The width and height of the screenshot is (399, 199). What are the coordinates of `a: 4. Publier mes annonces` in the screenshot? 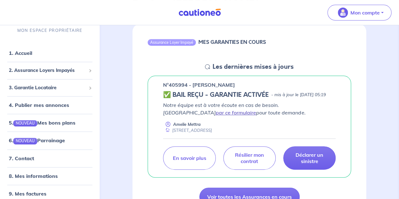 It's located at (39, 105).